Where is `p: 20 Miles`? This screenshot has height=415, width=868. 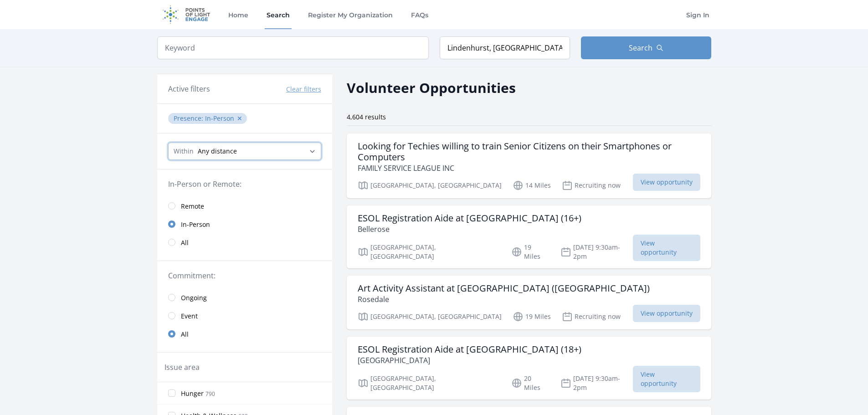 p: 20 Miles is located at coordinates (530, 383).